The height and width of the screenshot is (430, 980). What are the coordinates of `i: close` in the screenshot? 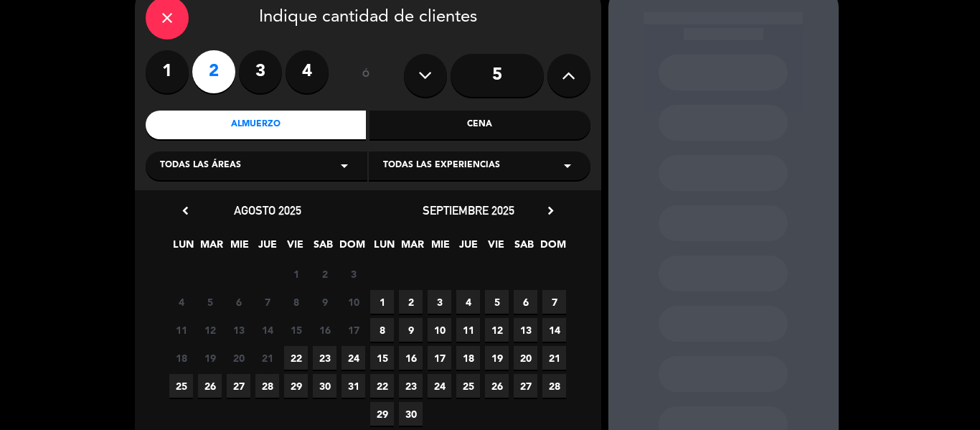 It's located at (167, 18).